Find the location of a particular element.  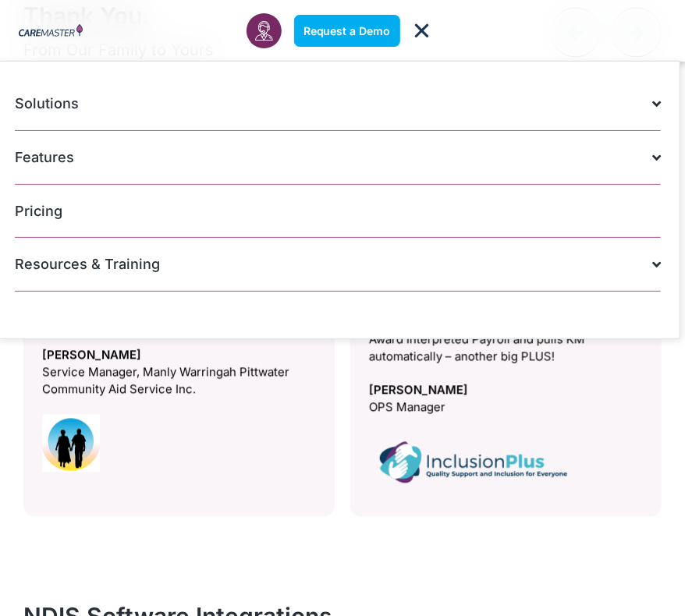

span: Request a Demo is located at coordinates (348, 30).